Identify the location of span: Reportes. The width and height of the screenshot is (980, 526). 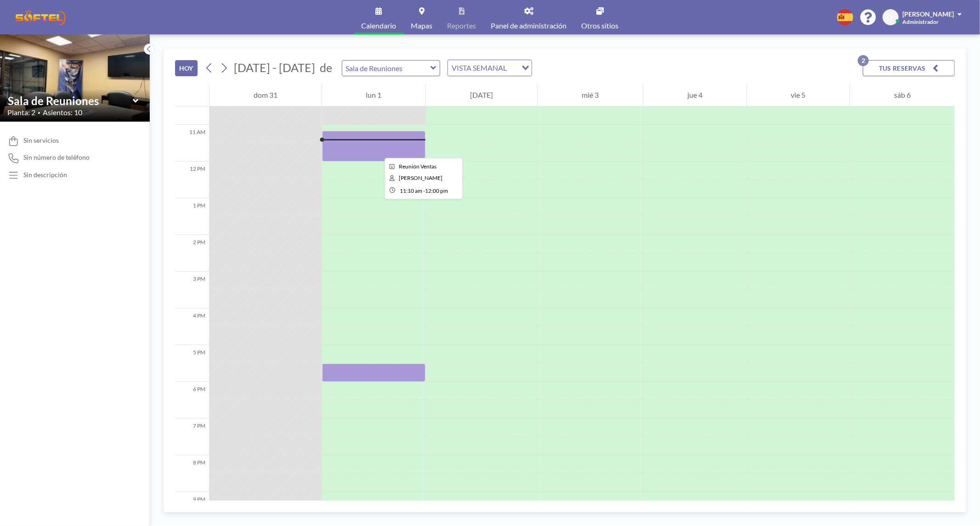
(462, 25).